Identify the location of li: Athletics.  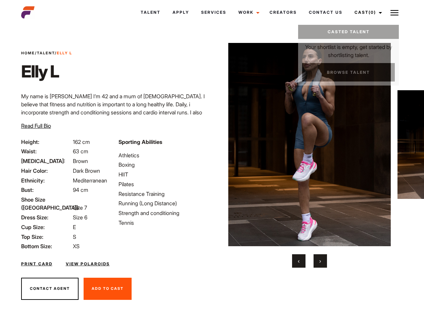
(163, 155).